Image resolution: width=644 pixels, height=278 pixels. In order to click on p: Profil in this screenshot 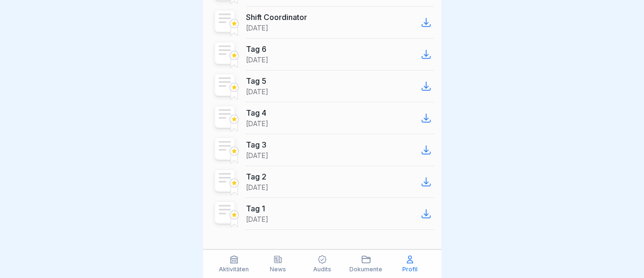, I will do `click(410, 269)`.